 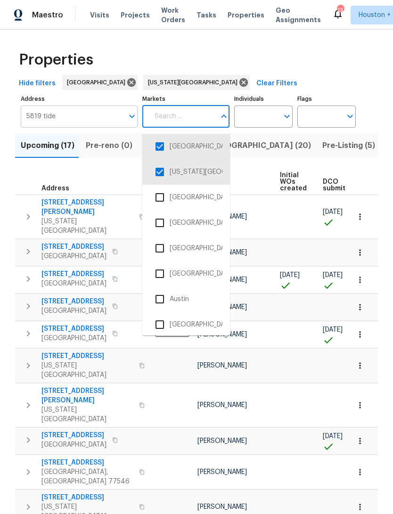 I want to click on span: Pre-Listing (5), so click(x=349, y=146).